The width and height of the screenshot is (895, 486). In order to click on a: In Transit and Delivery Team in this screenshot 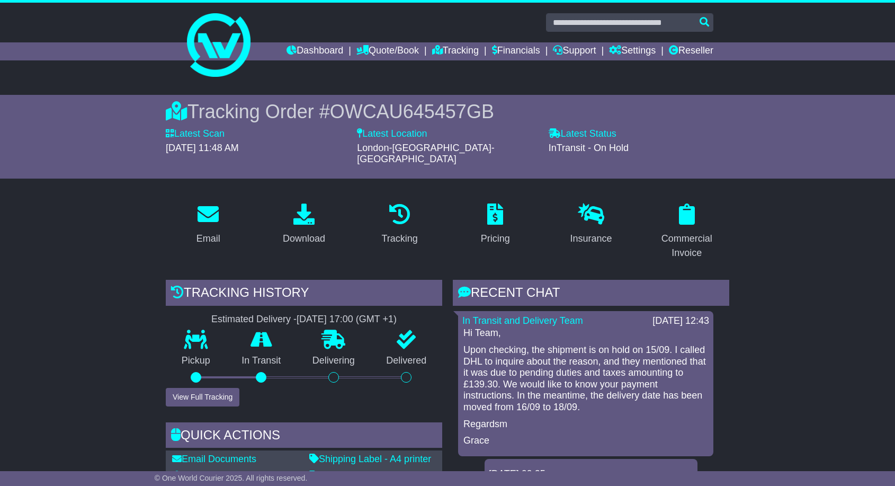, I will do `click(523, 320)`.